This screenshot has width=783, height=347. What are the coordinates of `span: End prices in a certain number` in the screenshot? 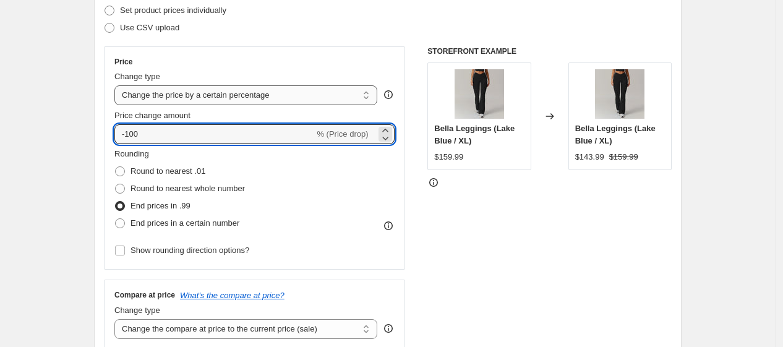 It's located at (185, 223).